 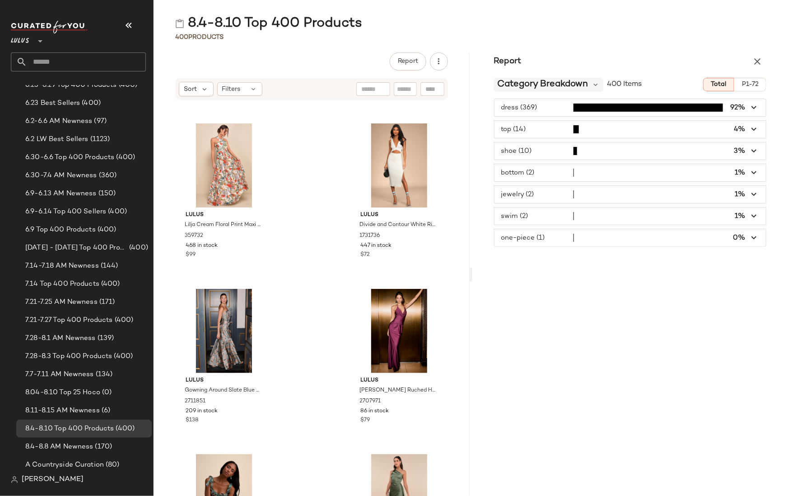 What do you see at coordinates (269, 23) in the screenshot?
I see `div: 8.4-8.10 Top 400 Products` at bounding box center [269, 23].